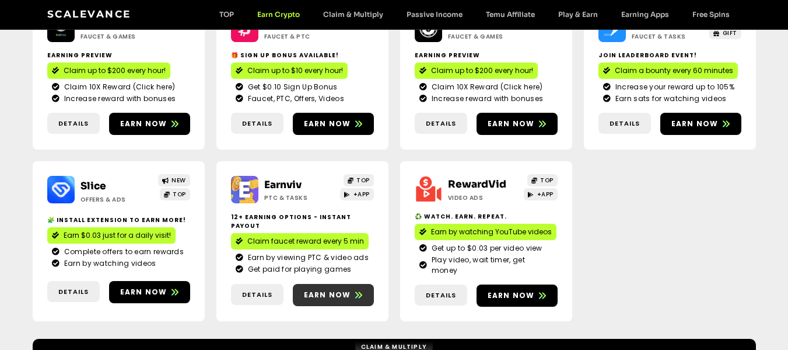 The width and height of the screenshot is (788, 350). Describe the element at coordinates (179, 180) in the screenshot. I see `span: NEW` at that location.